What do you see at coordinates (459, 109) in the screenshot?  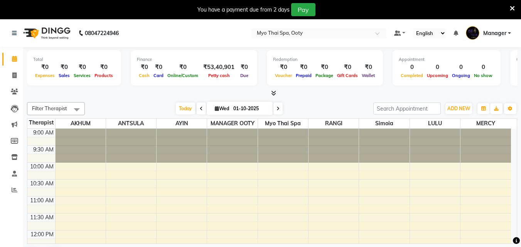 I see `button: ADD NEW` at bounding box center [459, 109].